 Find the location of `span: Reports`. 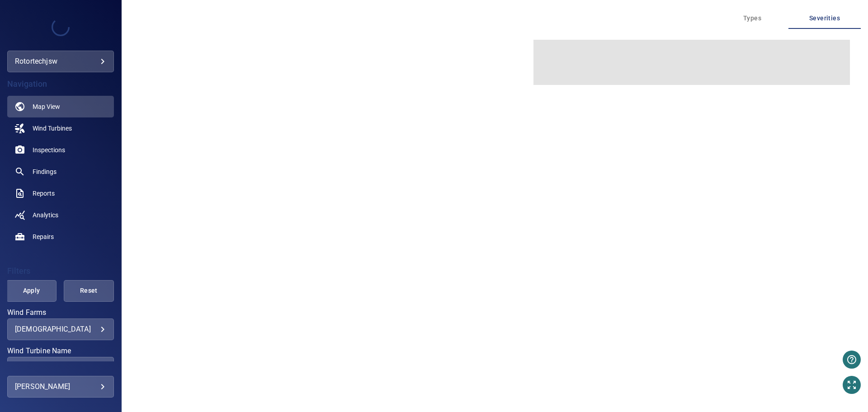

span: Reports is located at coordinates (43, 194).